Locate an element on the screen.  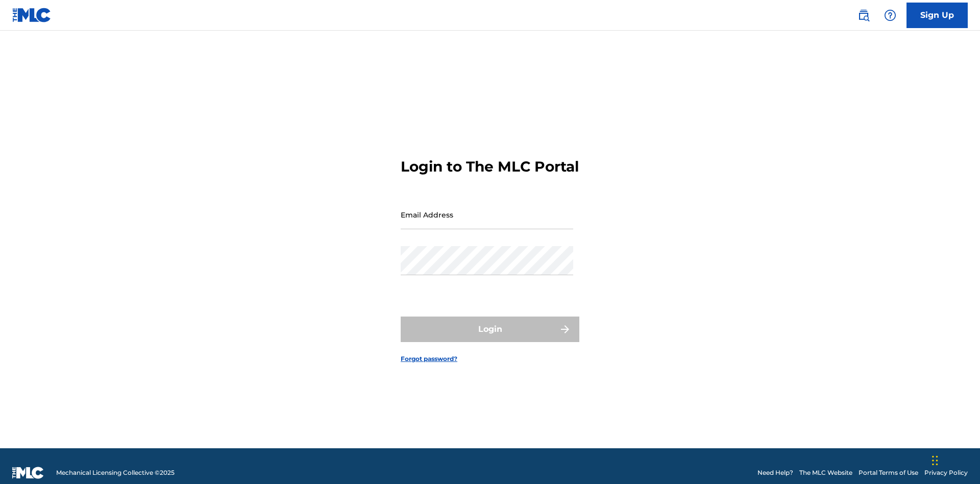
span: Mechanical Licensing Collective © 2025 is located at coordinates (116, 473).